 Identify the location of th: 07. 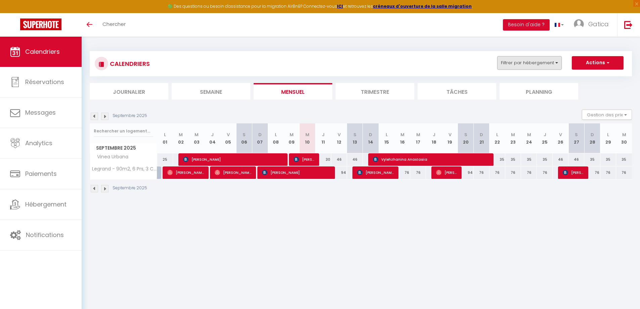
(260, 138).